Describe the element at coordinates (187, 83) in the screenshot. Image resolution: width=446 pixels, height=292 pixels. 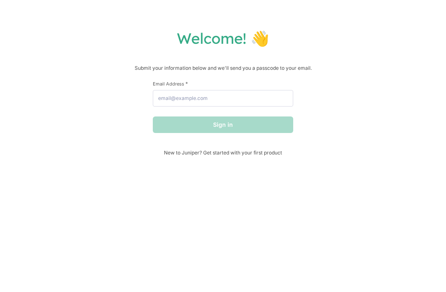
I see `span: This field is required.` at that location.